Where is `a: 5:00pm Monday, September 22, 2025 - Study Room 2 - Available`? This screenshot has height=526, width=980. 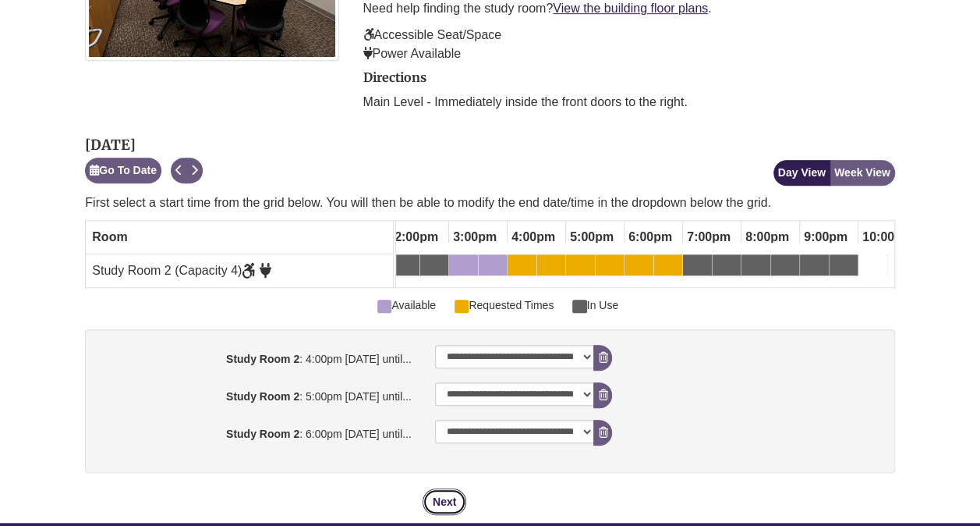
a: 5:00pm Monday, September 22, 2025 - Study Room 2 - Available is located at coordinates (580, 268).